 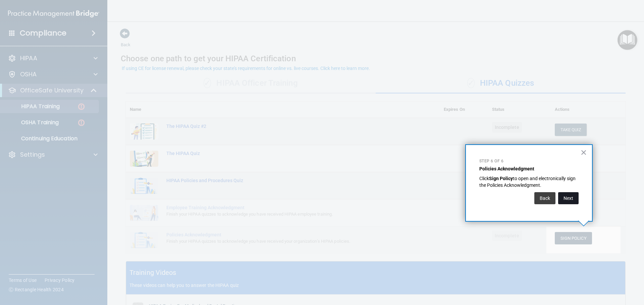 What do you see at coordinates (528, 182) in the screenshot?
I see `span: to open and electronically sign the Policies Acknowledgment.` at bounding box center [528, 182].